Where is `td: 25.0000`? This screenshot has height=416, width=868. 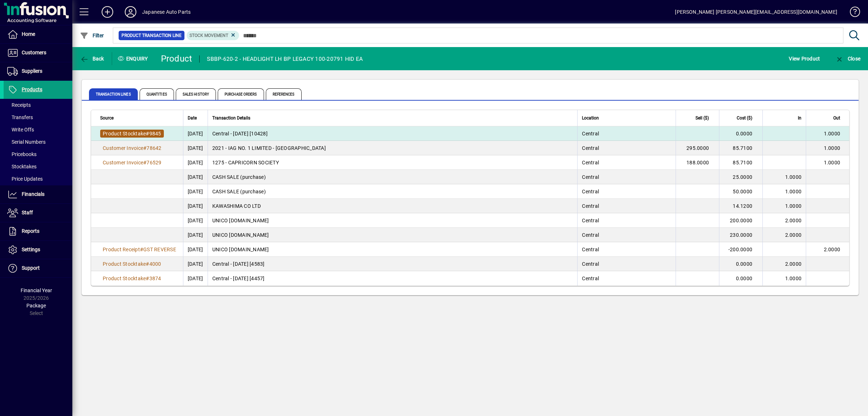 td: 25.0000 is located at coordinates (741, 177).